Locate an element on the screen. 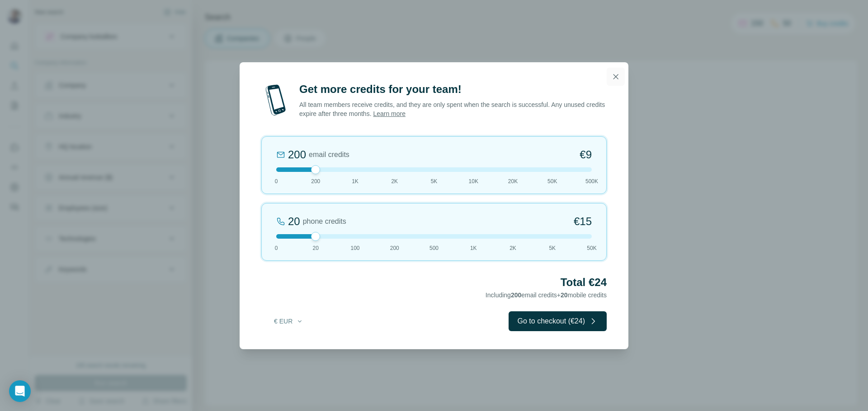 This screenshot has width=868, height=411. img: mobile-phone is located at coordinates (276, 100).